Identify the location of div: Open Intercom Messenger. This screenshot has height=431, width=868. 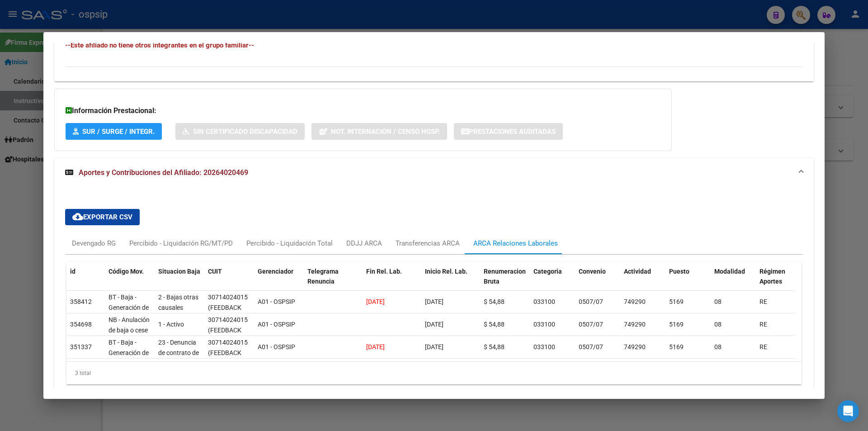
(848, 411).